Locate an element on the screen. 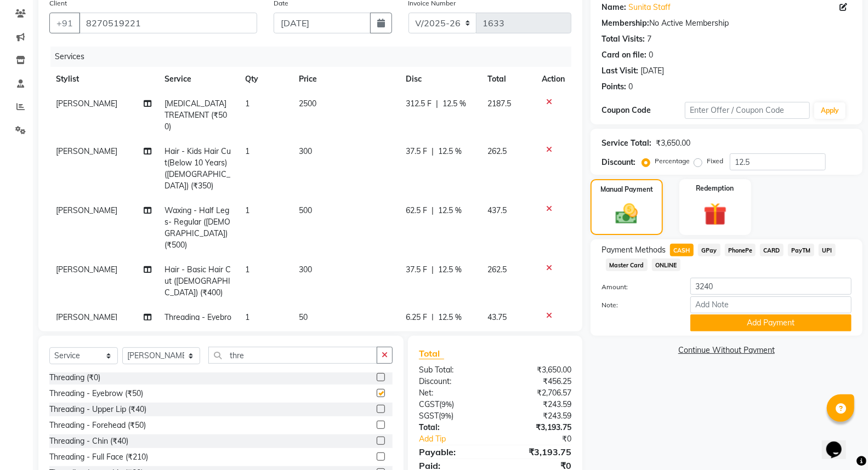 Image resolution: width=868 pixels, height=470 pixels. label: Amount: is located at coordinates (638, 287).